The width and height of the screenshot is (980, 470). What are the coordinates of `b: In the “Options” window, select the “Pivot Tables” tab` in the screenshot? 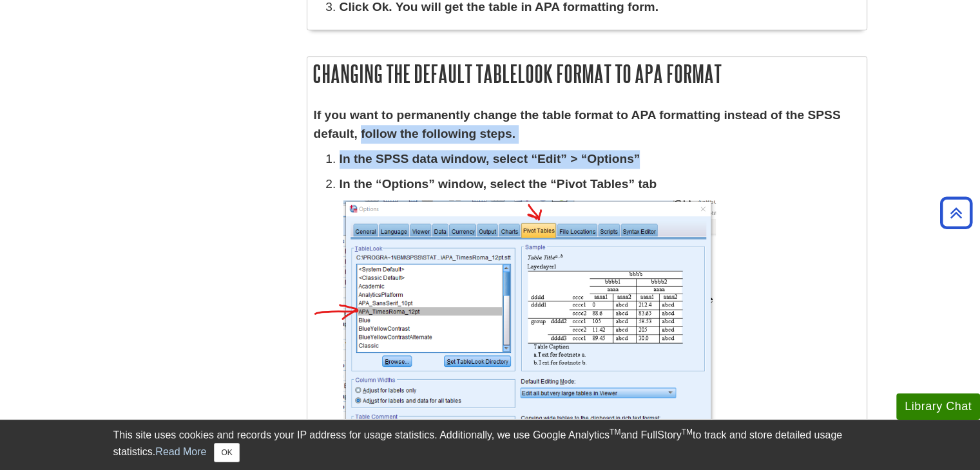 It's located at (498, 184).